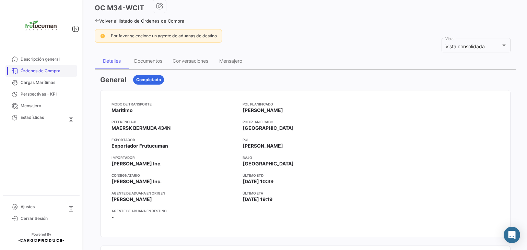  I want to click on span: Cerrar Sesión, so click(47, 219).